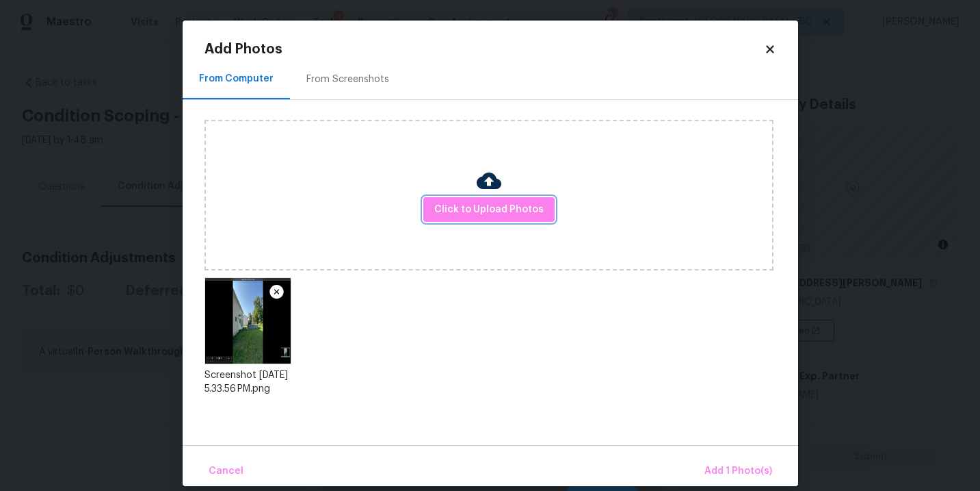 This screenshot has width=980, height=491. I want to click on button: Add 1 Photo(s), so click(738, 471).